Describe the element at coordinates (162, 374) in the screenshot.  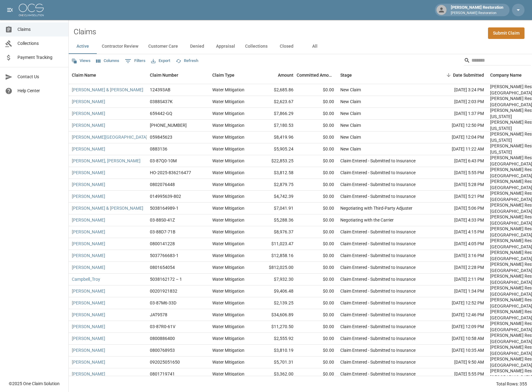
I see `div: 0801719741` at that location.